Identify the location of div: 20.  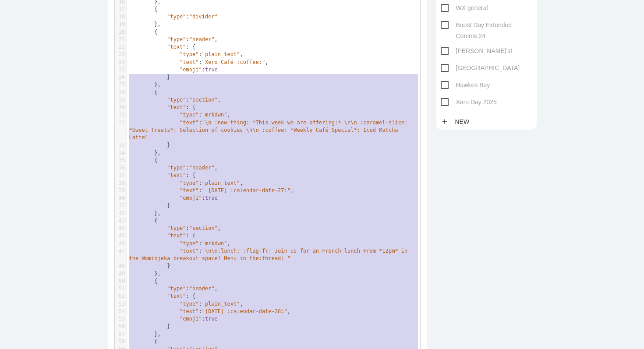
(120, 32).